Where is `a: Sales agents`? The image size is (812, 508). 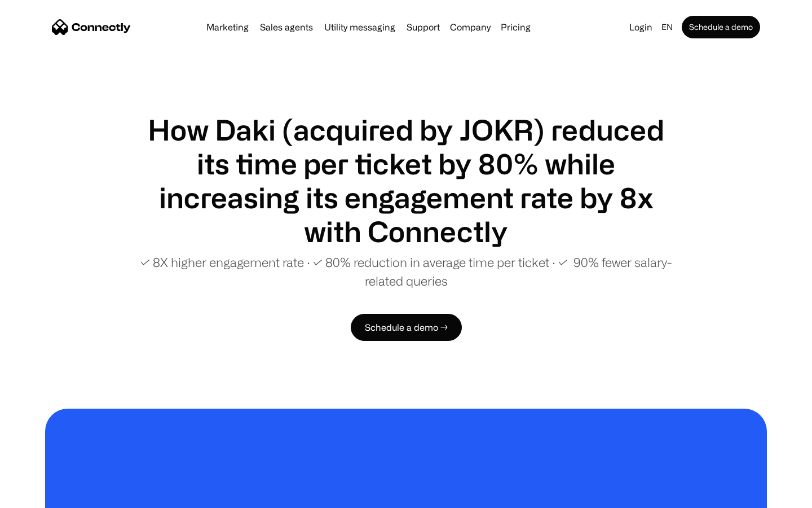 a: Sales agents is located at coordinates (286, 27).